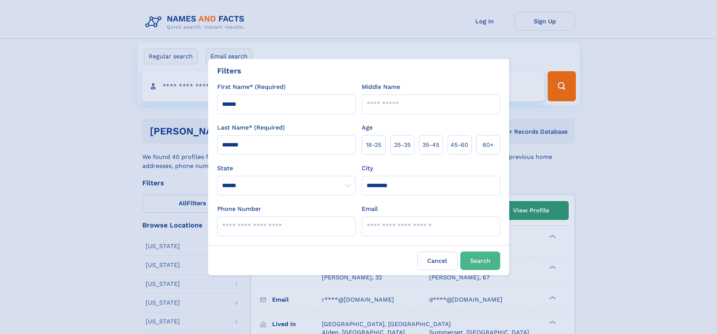 This screenshot has height=334, width=717. I want to click on label: State, so click(286, 168).